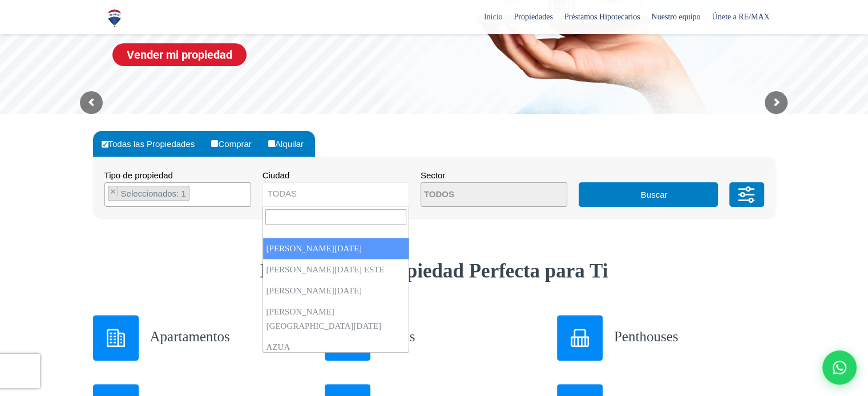  Describe the element at coordinates (666, 338) in the screenshot. I see `a: Penthouses` at that location.